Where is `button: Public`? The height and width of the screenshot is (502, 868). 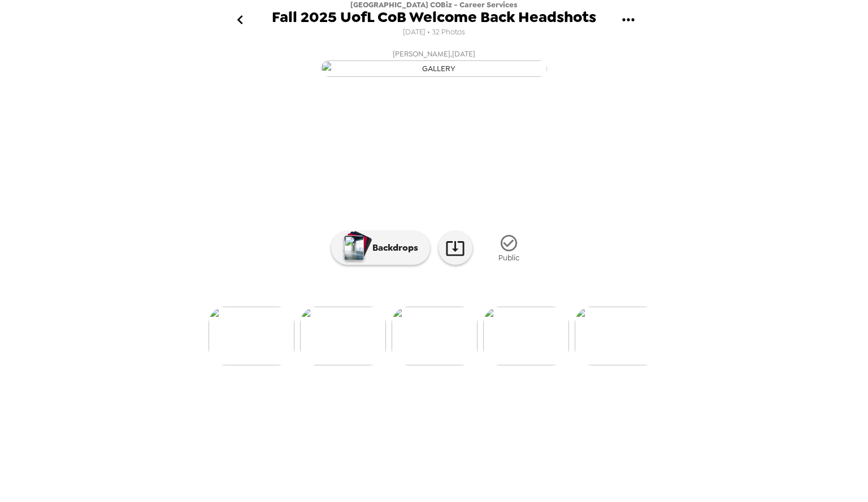
button: Public is located at coordinates (509, 248).